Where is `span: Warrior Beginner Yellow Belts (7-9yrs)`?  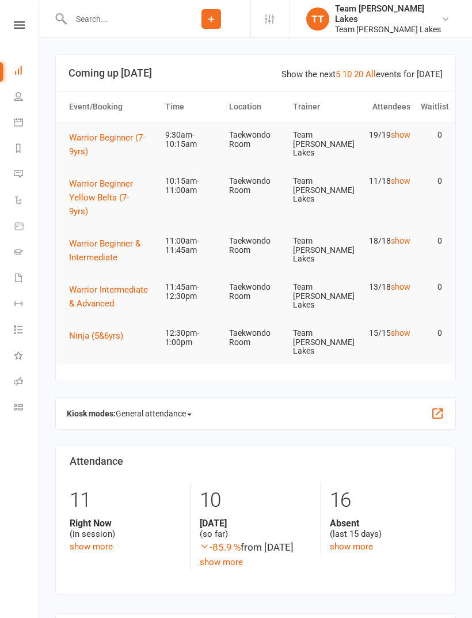 span: Warrior Beginner Yellow Belts (7-9yrs) is located at coordinates (101, 197).